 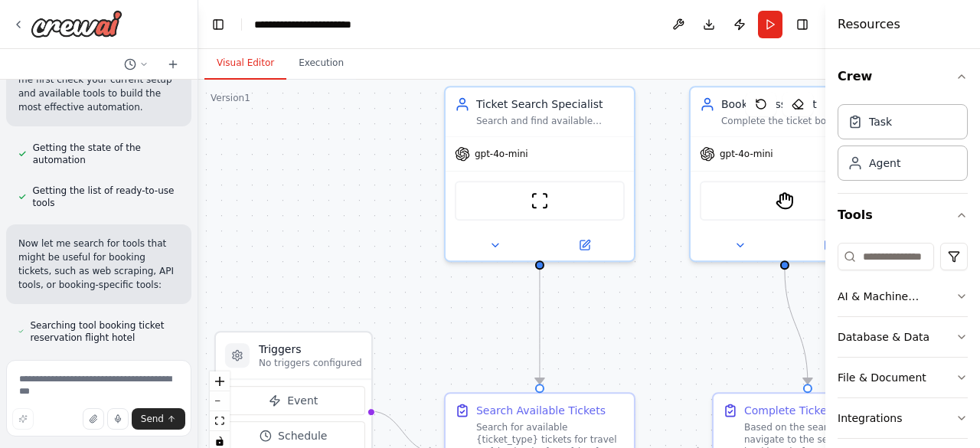 What do you see at coordinates (220, 421) in the screenshot?
I see `button: fit view` at bounding box center [220, 421].